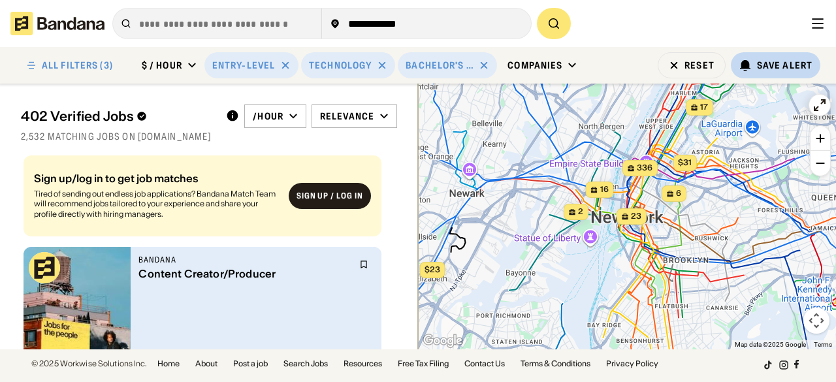 This screenshot has height=382, width=836. What do you see at coordinates (306, 364) in the screenshot?
I see `a: Search Jobs` at bounding box center [306, 364].